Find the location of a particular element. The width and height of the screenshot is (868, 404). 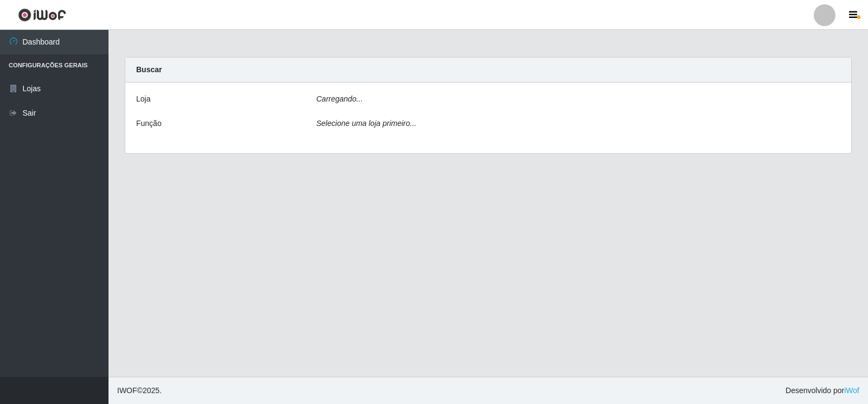

label: Função is located at coordinates (149, 123).